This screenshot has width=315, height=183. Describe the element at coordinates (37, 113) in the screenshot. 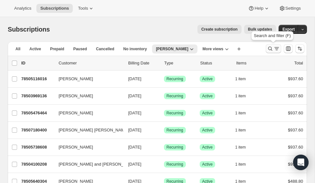

I see `p: 78505476464` at that location.